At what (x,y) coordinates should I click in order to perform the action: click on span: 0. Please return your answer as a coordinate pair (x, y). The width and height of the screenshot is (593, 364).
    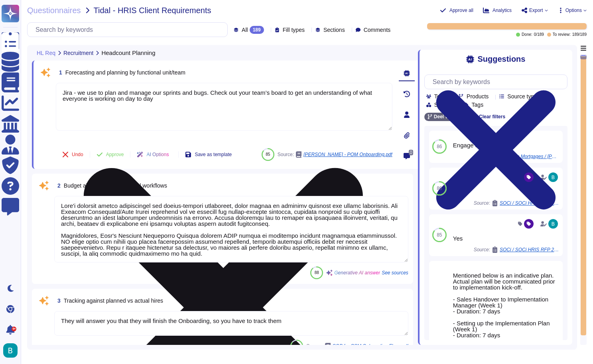
    Looking at the image, I should click on (410, 153).